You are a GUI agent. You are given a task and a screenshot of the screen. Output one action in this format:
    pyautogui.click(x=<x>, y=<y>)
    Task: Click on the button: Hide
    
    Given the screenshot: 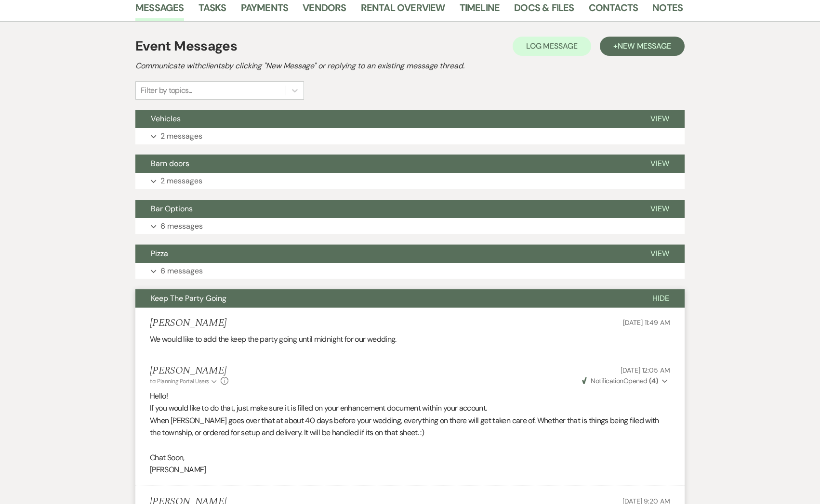 What is the action you would take?
    pyautogui.click(x=661, y=298)
    